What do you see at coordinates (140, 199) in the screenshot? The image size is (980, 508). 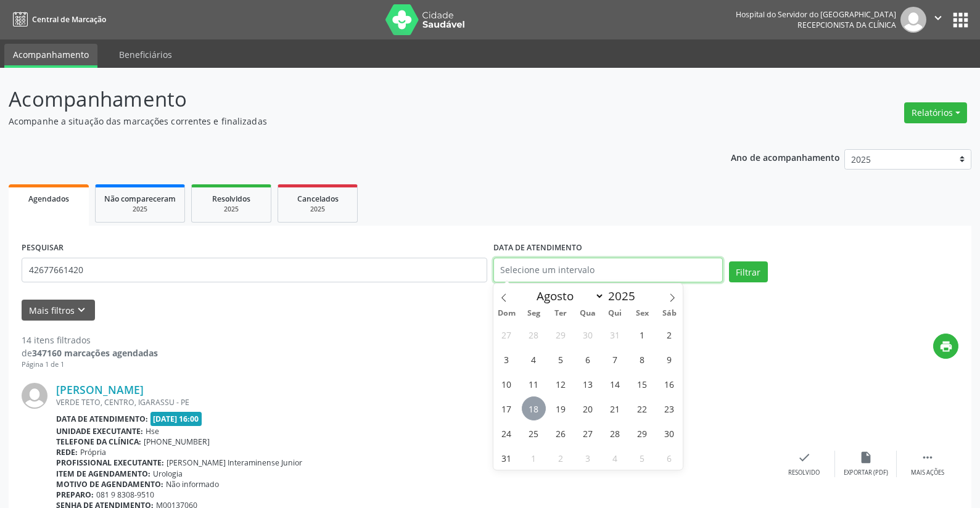 I see `span: Não compareceram` at bounding box center [140, 199].